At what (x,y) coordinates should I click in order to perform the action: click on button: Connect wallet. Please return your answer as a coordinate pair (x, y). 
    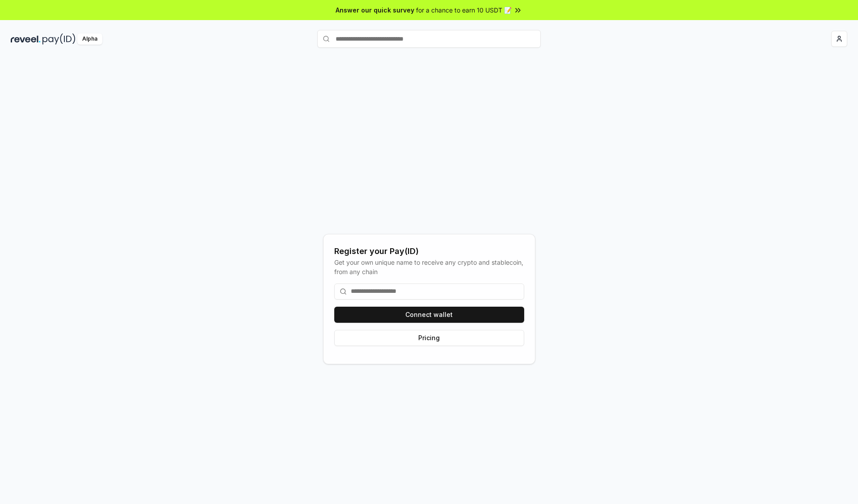
    Looking at the image, I should click on (429, 314).